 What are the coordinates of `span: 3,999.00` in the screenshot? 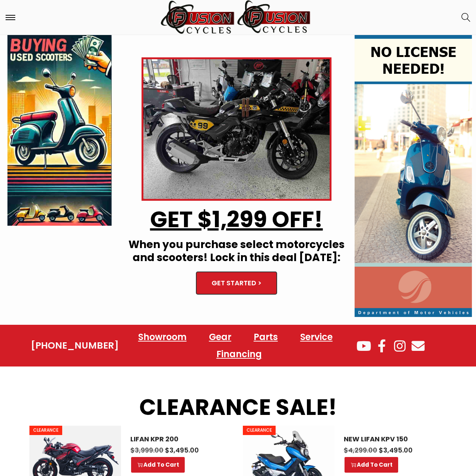 It's located at (147, 450).